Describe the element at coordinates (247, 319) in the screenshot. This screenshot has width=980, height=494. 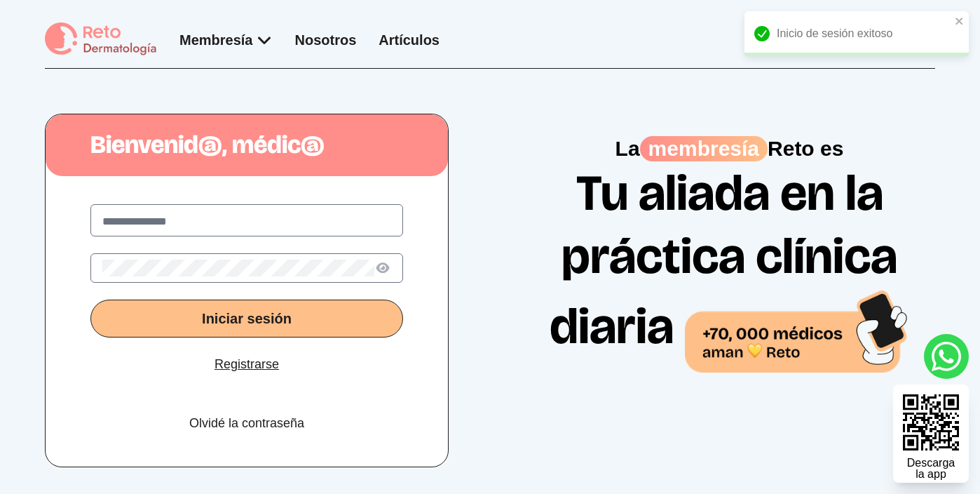
I see `button: Iniciar sesión` at that location.